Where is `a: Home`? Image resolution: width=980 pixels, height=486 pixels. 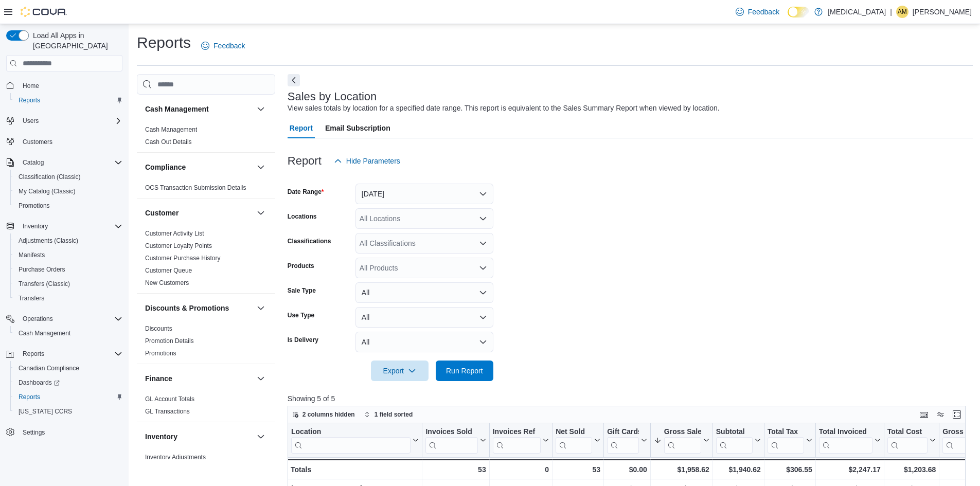
a: Home is located at coordinates (31, 86).